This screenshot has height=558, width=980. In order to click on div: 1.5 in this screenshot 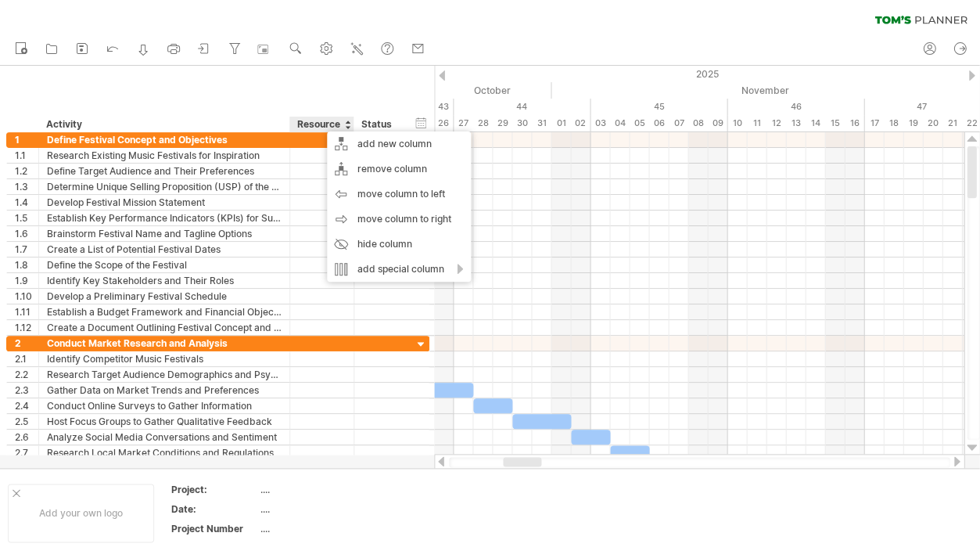, I will do `click(26, 217)`.